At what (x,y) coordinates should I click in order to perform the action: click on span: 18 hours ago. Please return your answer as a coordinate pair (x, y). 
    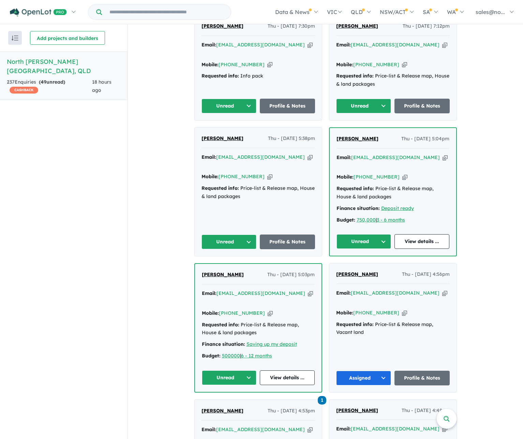
    Looking at the image, I should click on (102, 86).